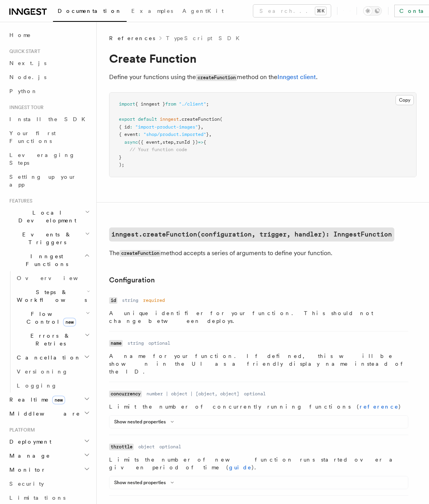  I want to click on span: Deployment, so click(29, 442).